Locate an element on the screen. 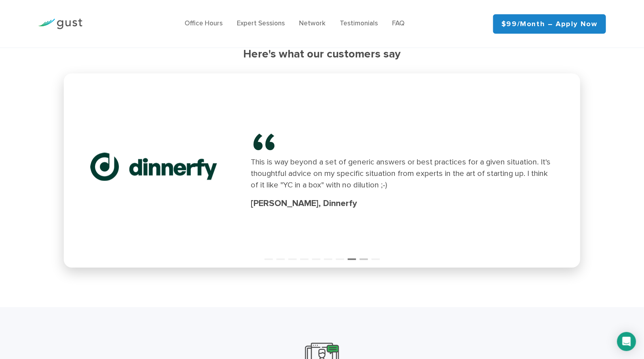  button: 9 of 10 is located at coordinates (364, 256).